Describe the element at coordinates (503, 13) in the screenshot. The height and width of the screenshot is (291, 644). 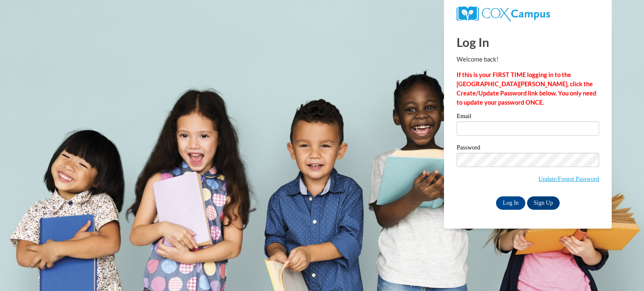
I see `a: COX Campus` at that location.